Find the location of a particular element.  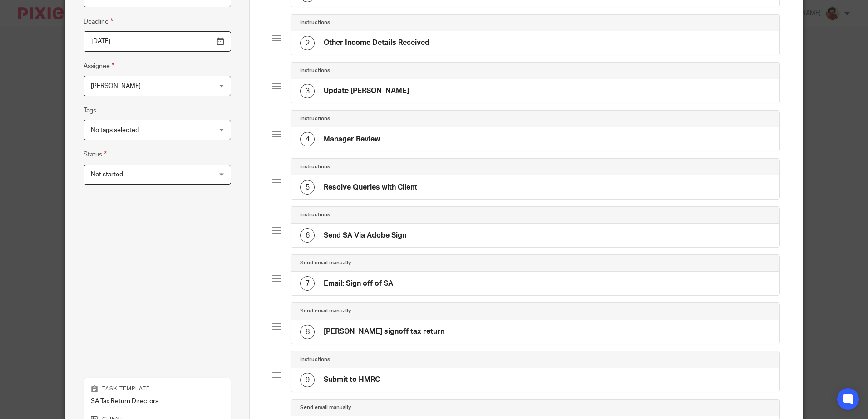

p: SA Tax Return Directors is located at coordinates (157, 401).